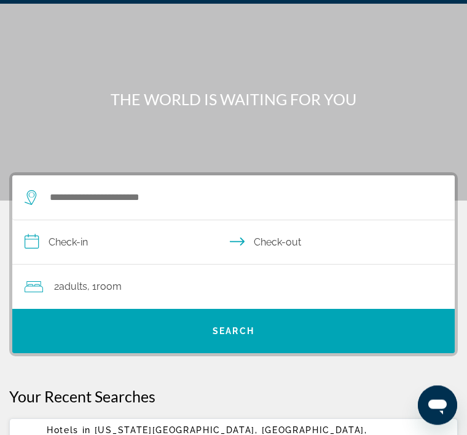 This screenshot has width=467, height=435. Describe the element at coordinates (234, 331) in the screenshot. I see `button: Search` at that location.